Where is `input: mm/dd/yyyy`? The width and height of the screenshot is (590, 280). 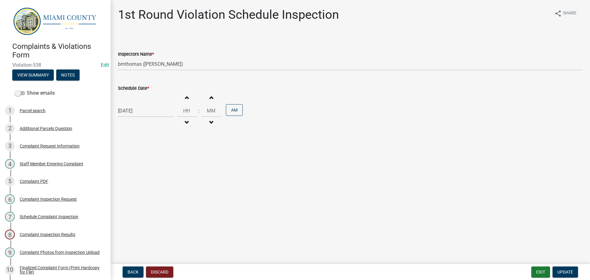
input: mm/dd/yyyy is located at coordinates (146, 111).